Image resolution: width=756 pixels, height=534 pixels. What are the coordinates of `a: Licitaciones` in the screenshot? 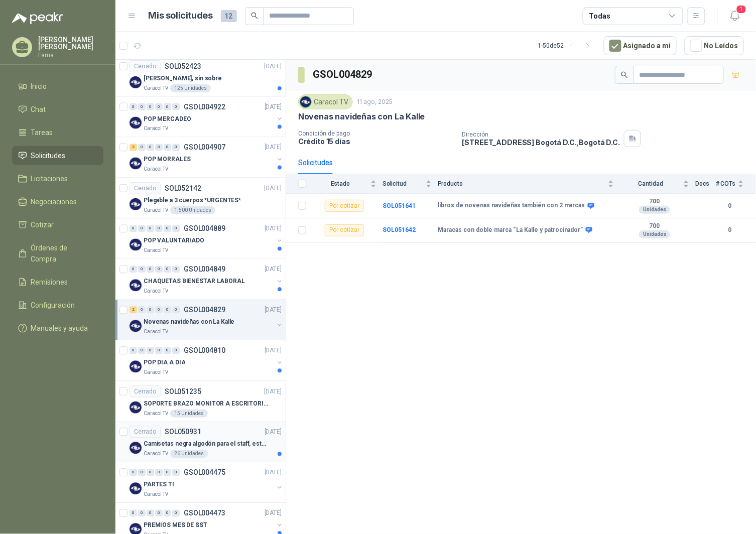 It's located at (58, 179).